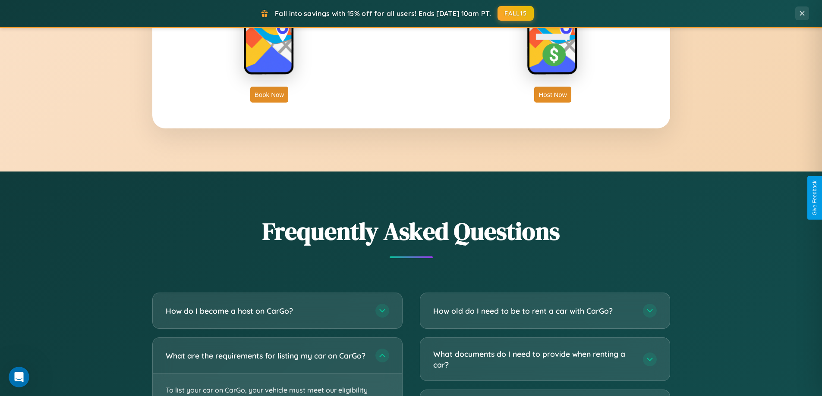  I want to click on h3: How old do I need to be to rent a car with CarGo?, so click(534, 311).